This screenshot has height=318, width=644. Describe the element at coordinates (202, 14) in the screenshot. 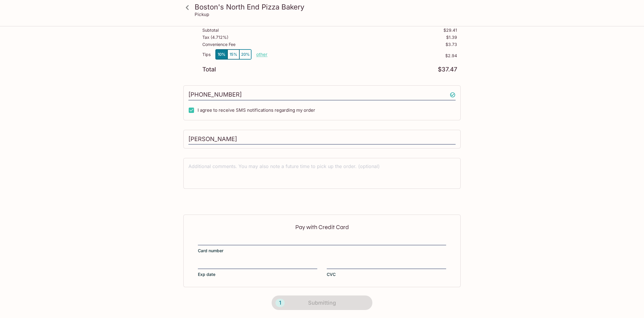

I see `p: Pickup` at that location.